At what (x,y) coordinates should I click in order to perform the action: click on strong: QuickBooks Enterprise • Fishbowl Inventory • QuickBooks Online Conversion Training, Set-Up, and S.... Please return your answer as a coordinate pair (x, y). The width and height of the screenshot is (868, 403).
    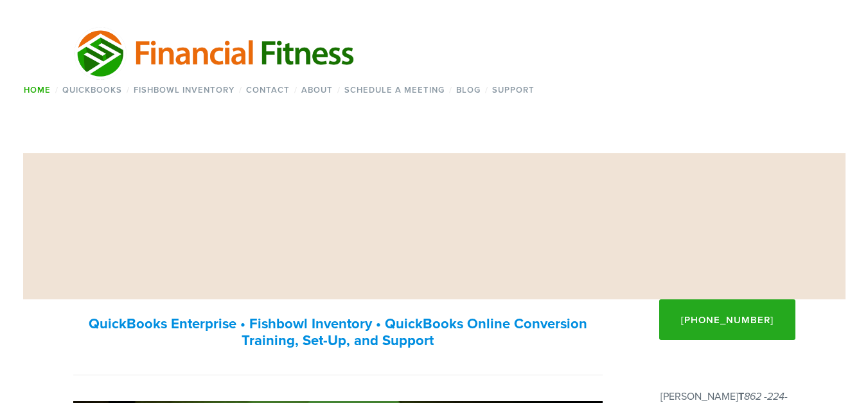
    Looking at the image, I should click on (340, 331).